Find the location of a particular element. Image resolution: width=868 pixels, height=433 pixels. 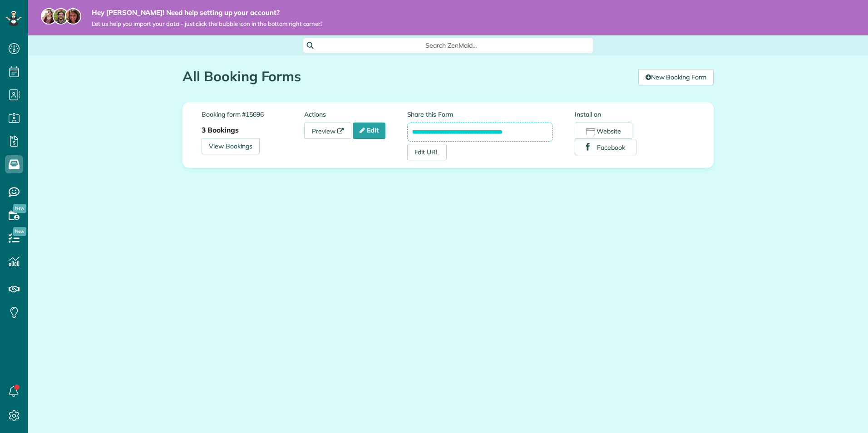

a: Edit is located at coordinates (370, 131).